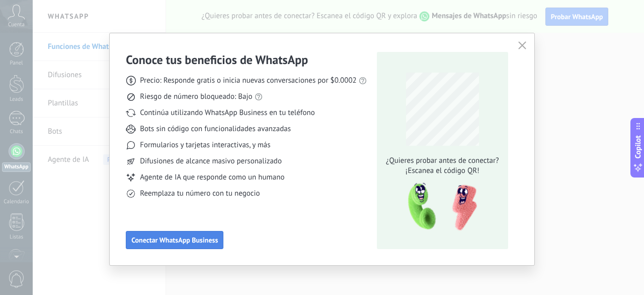 The image size is (644, 295). What do you see at coordinates (174, 240) in the screenshot?
I see `button: Conectar WhatsApp Business` at bounding box center [174, 240].